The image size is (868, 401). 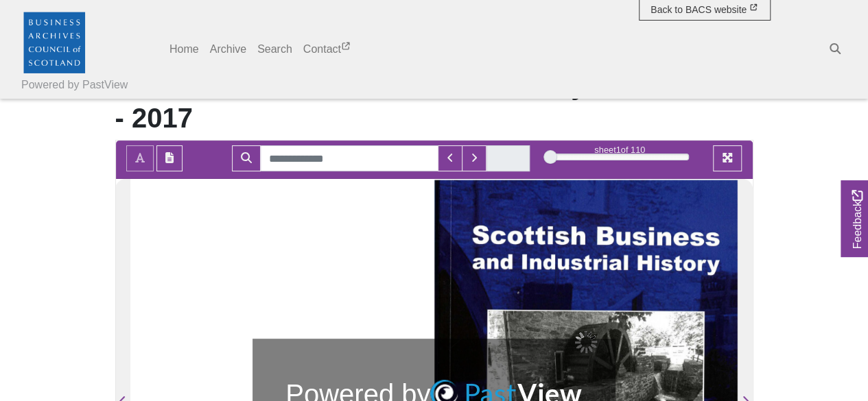 What do you see at coordinates (327, 49) in the screenshot?
I see `a: Contact` at bounding box center [327, 49].